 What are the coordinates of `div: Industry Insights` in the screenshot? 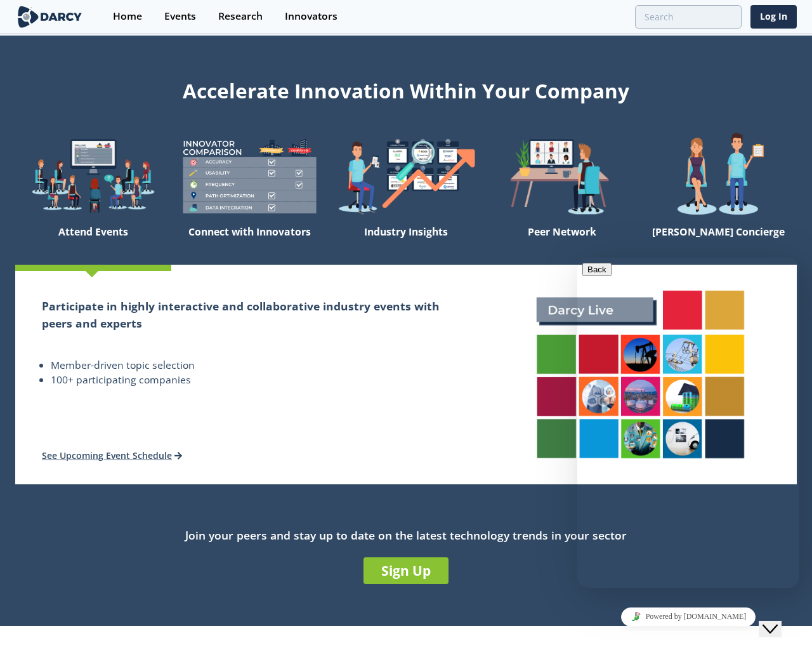 It's located at (406, 243).